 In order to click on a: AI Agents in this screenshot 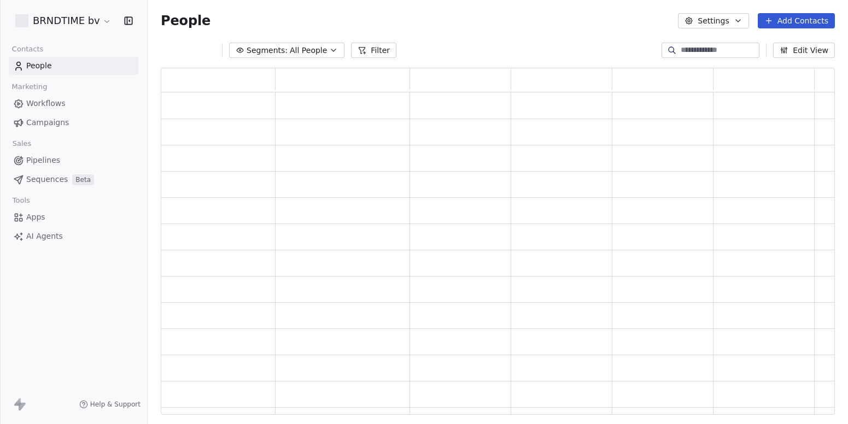, I will do `click(73, 236)`.